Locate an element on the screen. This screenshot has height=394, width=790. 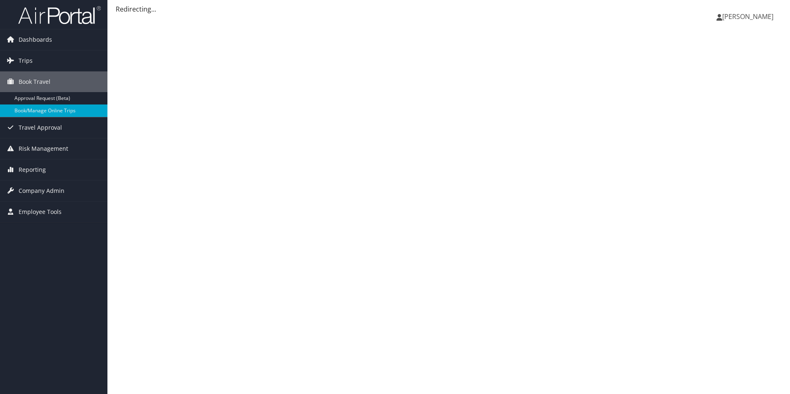
span: Book Travel is located at coordinates (34, 82).